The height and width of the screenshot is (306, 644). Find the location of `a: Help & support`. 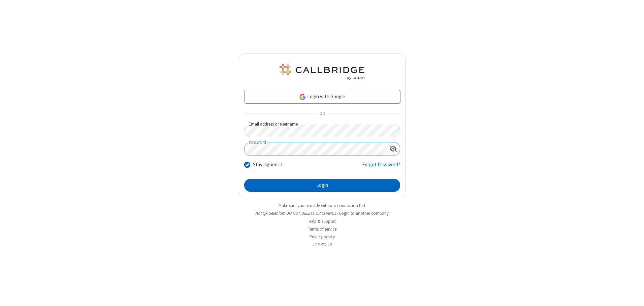

a: Help & support is located at coordinates (322, 221).